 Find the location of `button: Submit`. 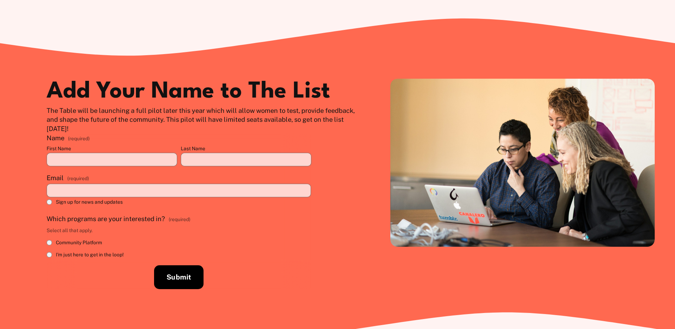

button: Submit is located at coordinates (179, 277).